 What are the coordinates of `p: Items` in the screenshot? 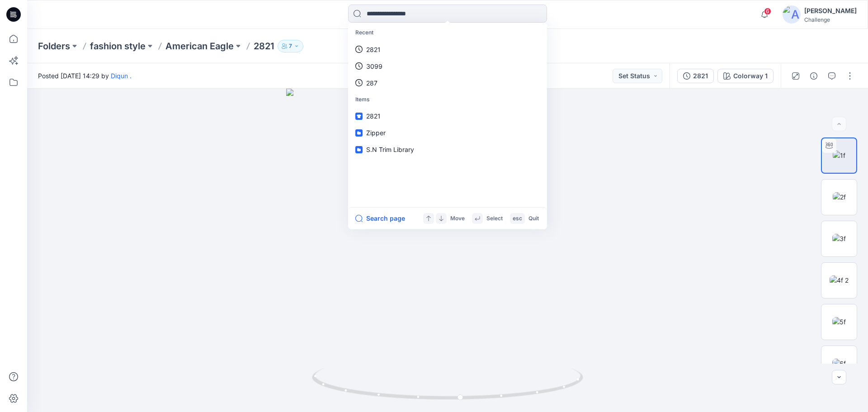 It's located at (448, 99).